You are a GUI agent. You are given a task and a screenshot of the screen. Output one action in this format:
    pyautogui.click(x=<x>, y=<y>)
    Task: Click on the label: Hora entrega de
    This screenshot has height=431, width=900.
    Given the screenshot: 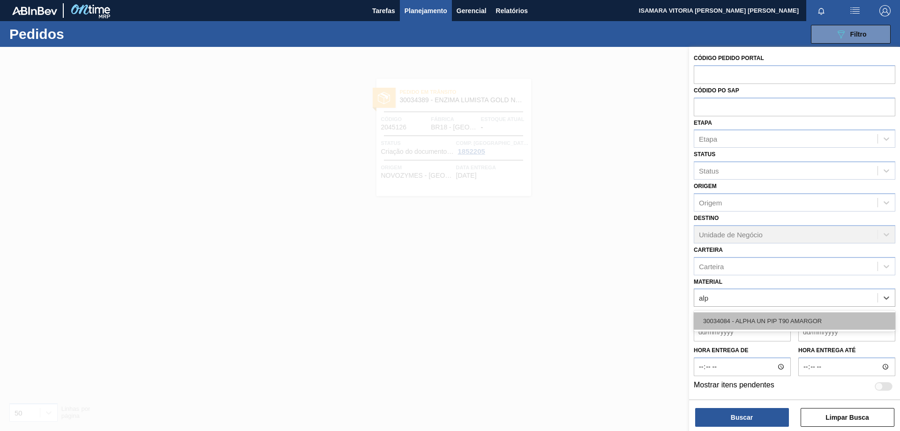 What is the action you would take?
    pyautogui.click(x=742, y=350)
    